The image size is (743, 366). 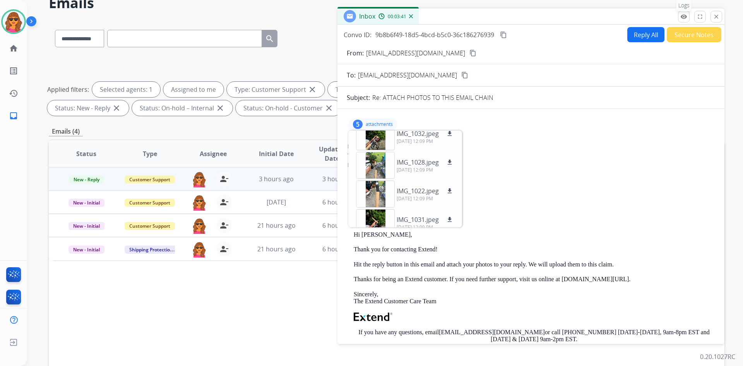 I want to click on div: Status: On-hold - Customer, so click(x=288, y=108).